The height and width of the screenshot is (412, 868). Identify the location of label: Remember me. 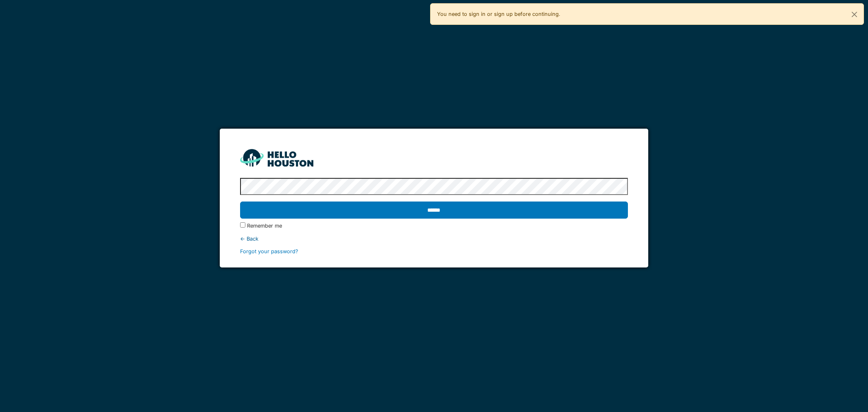
(264, 226).